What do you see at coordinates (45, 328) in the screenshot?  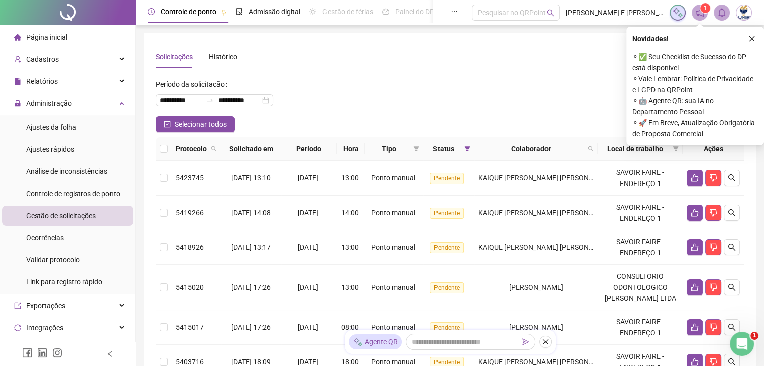 I see `span: Integrações` at bounding box center [45, 328].